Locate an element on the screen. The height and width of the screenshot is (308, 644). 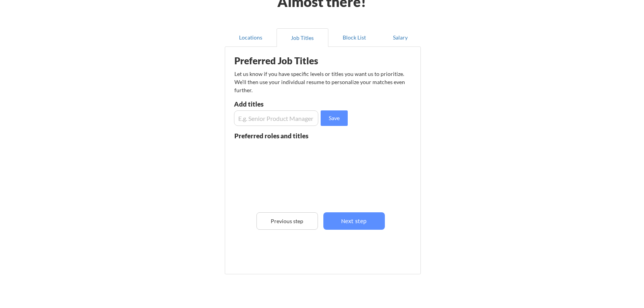
button: Salary is located at coordinates (400, 38).